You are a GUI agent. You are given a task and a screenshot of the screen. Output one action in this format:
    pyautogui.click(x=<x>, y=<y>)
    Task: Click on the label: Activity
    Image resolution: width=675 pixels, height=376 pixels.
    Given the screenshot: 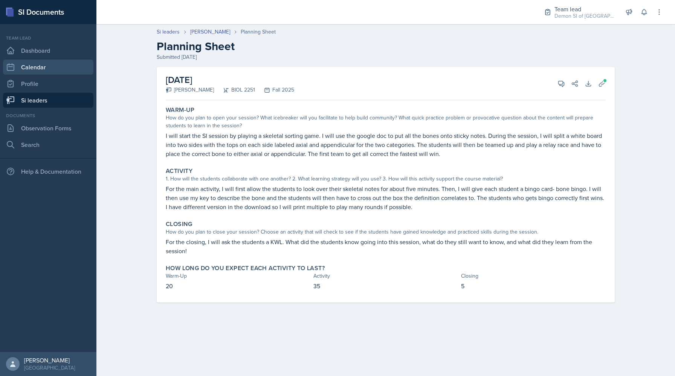 What is the action you would take?
    pyautogui.click(x=179, y=171)
    